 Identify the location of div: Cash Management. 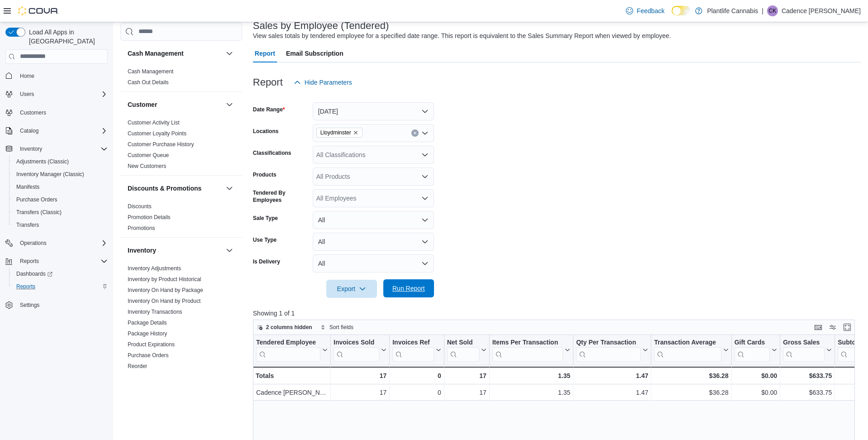
(181, 79).